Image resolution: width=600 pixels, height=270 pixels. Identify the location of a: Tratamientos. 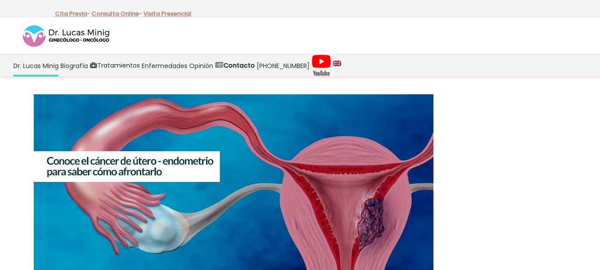
(115, 65).